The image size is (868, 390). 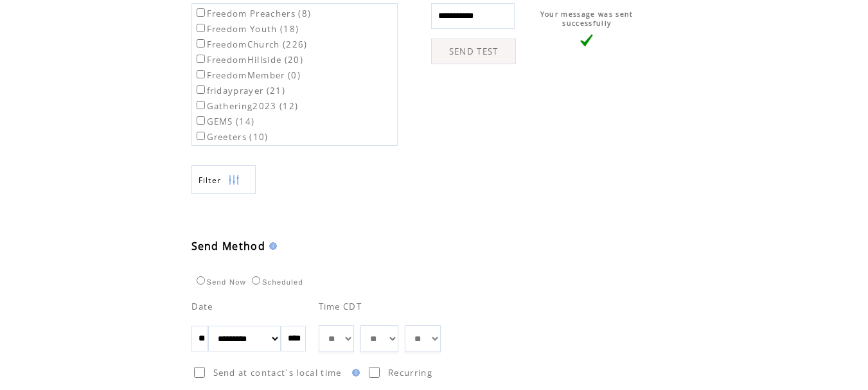 What do you see at coordinates (203, 306) in the screenshot?
I see `span: Date` at bounding box center [203, 306].